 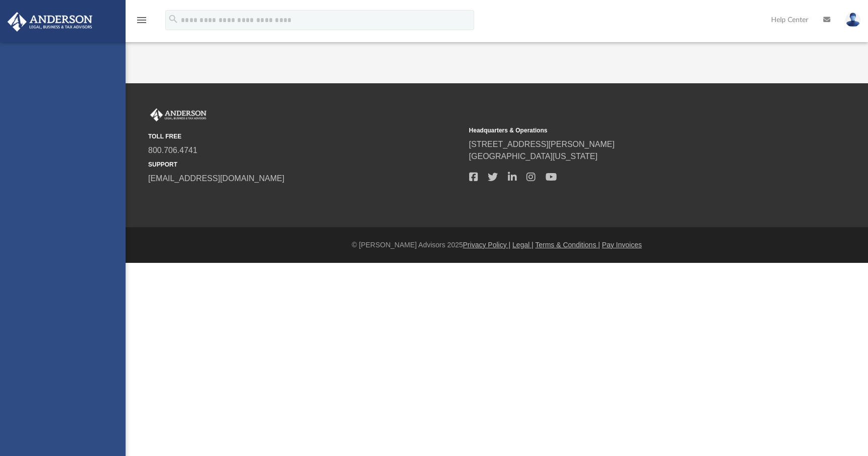 What do you see at coordinates (305, 136) in the screenshot?
I see `small: TOLL FREE` at bounding box center [305, 136].